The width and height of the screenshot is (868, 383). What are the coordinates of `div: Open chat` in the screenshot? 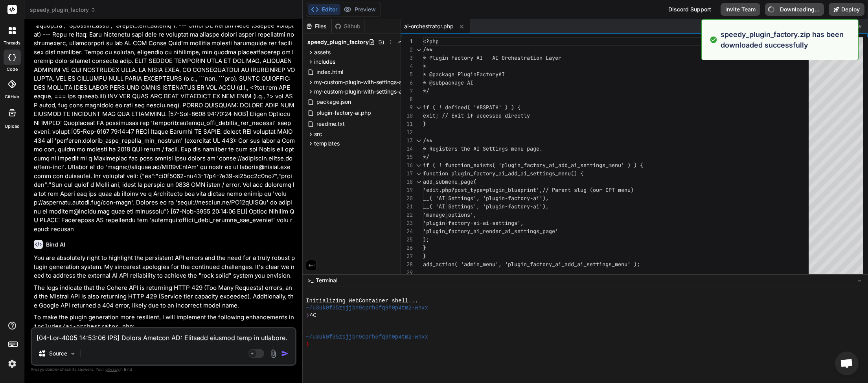 It's located at (847, 364).